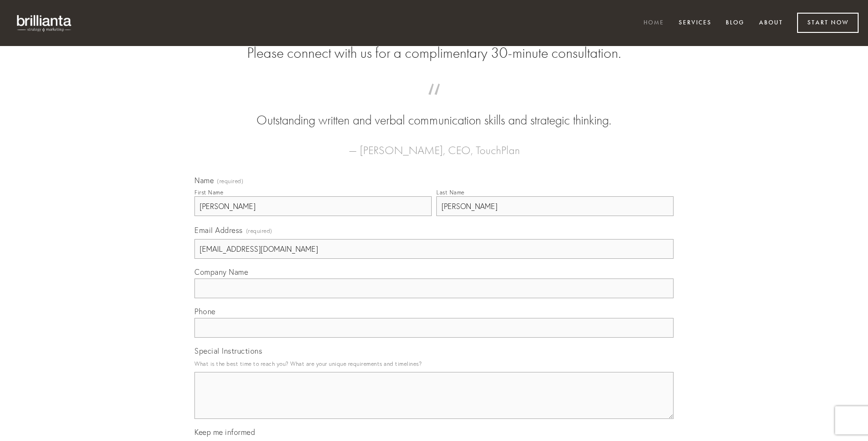 The width and height of the screenshot is (868, 441). Describe the element at coordinates (45, 23) in the screenshot. I see `img: brillianta - research, strategy, marketing` at that location.